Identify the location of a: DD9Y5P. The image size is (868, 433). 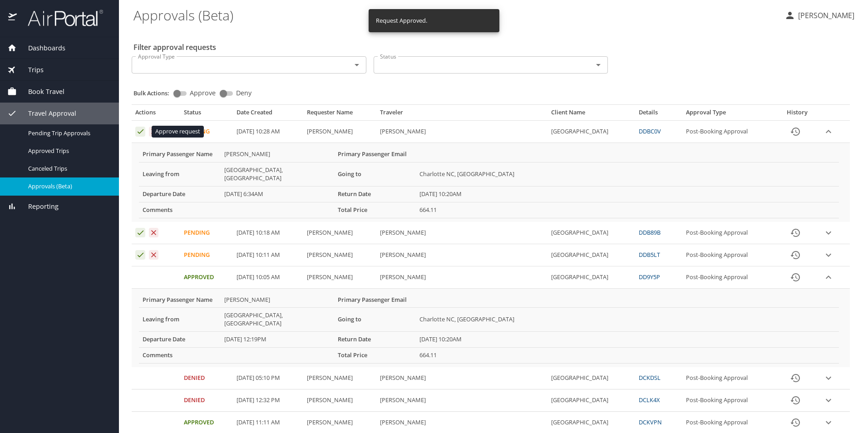
(649, 277).